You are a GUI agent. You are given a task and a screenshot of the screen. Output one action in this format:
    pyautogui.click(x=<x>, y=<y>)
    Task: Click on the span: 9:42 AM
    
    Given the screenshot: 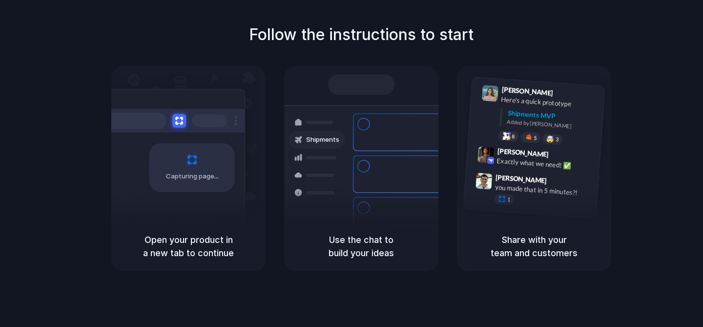 What is the action you would take?
    pyautogui.click(x=561, y=156)
    